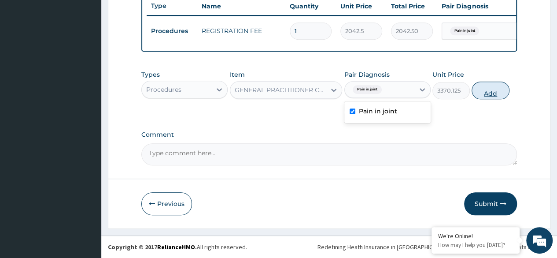  What do you see at coordinates (449, 74) in the screenshot?
I see `label: Unit Price` at bounding box center [449, 74].